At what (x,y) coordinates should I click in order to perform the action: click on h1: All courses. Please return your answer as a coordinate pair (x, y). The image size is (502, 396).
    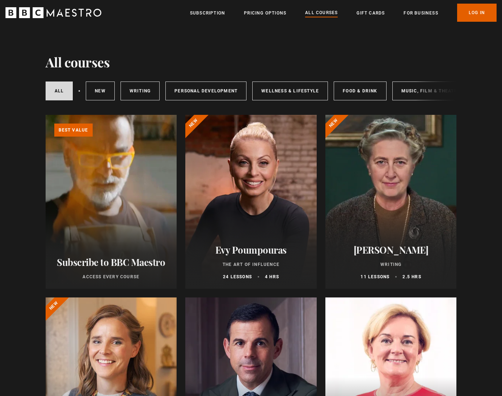
    Looking at the image, I should click on (78, 62).